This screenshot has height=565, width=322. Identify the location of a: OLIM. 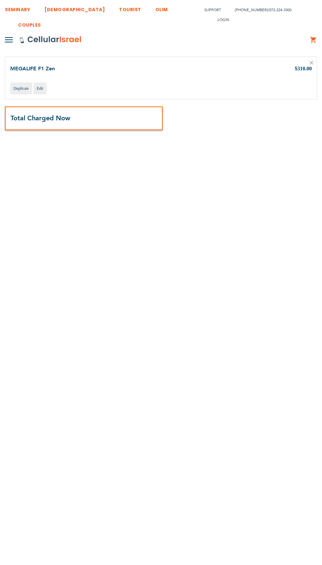
(162, 8).